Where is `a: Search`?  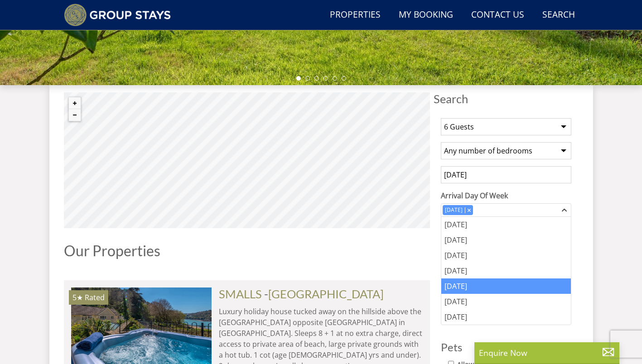
a: Search is located at coordinates (558, 15).